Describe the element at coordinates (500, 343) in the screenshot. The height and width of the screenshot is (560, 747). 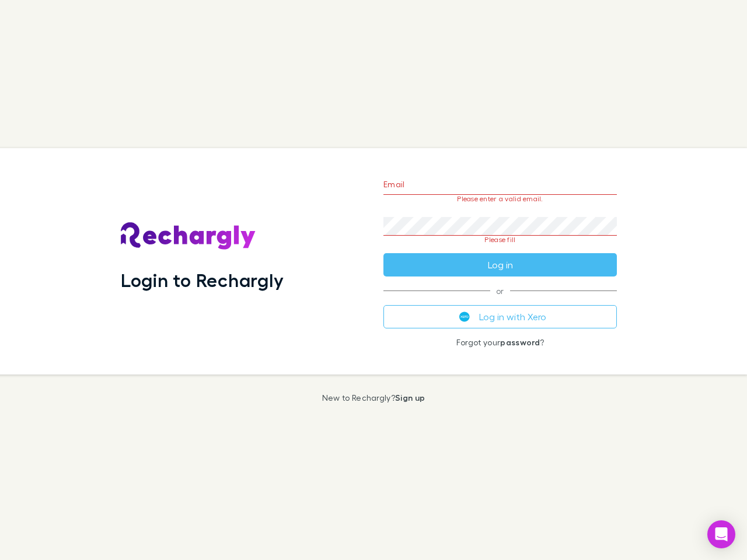
I see `p: Forgot your ?` at that location.